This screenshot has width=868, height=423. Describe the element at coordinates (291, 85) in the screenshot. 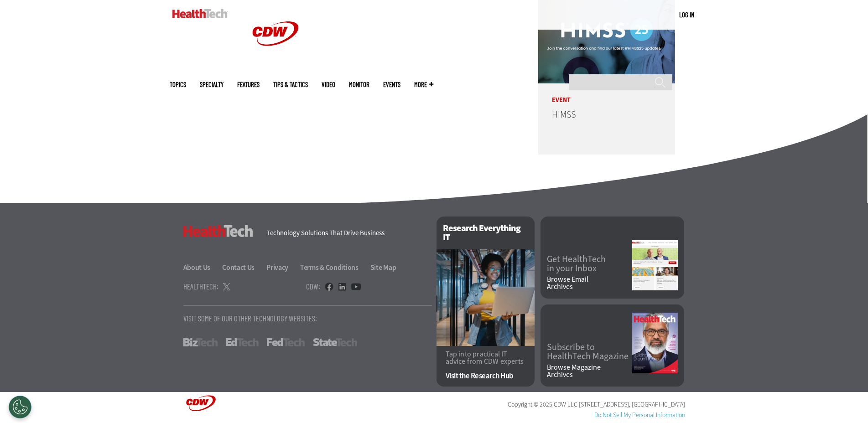

I see `a: Tips & Tactics` at that location.